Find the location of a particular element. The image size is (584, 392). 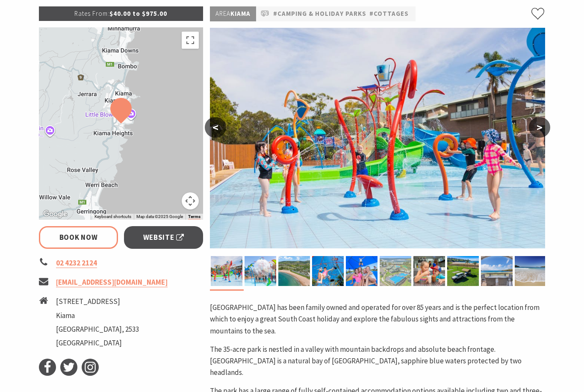

img: Google is located at coordinates (55, 214).